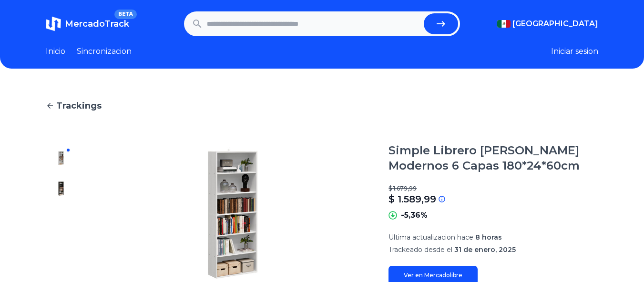  I want to click on a: Trackings, so click(322, 106).